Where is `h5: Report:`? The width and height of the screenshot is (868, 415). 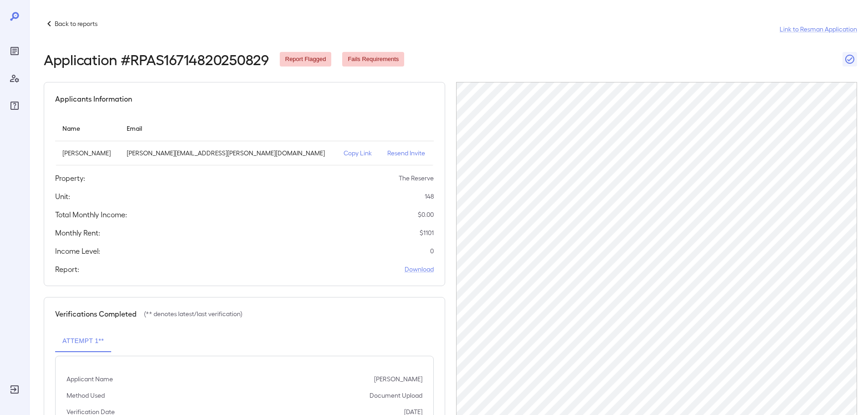
h5: Report: is located at coordinates (67, 269).